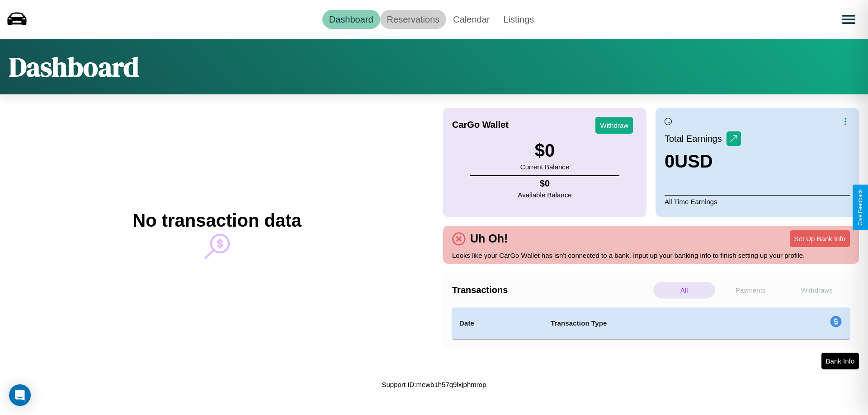 This screenshot has height=415, width=868. Describe the element at coordinates (471, 19) in the screenshot. I see `a: Calendar` at that location.